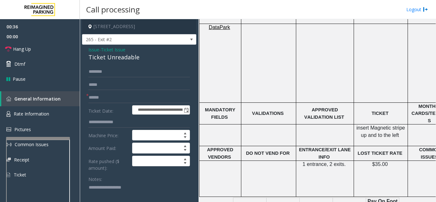  I want to click on span: Dtmf, so click(20, 64).